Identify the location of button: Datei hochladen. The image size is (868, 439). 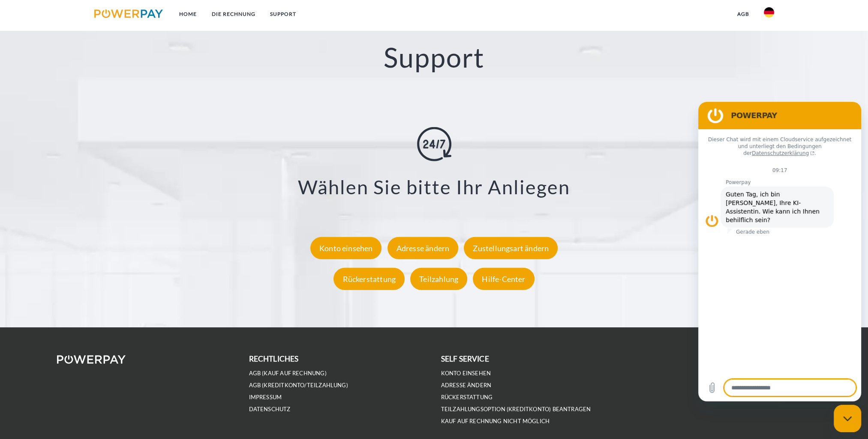
(14, 286).